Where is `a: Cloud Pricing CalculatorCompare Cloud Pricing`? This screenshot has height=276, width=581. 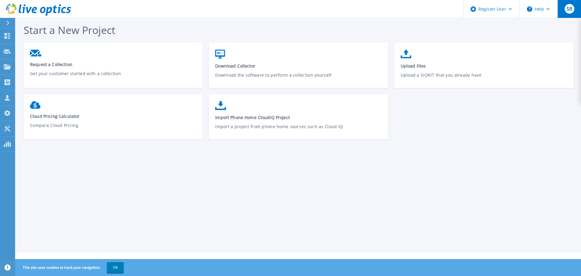 a: Cloud Pricing CalculatorCompare Cloud Pricing is located at coordinates (113, 119).